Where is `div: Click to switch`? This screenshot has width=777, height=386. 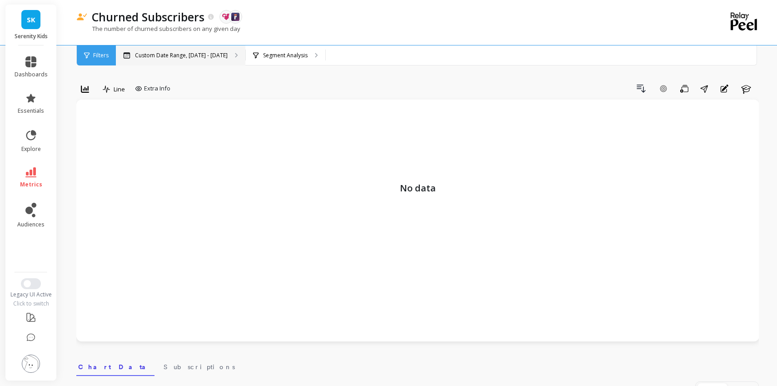
div: Click to switch is located at coordinates (31, 303).